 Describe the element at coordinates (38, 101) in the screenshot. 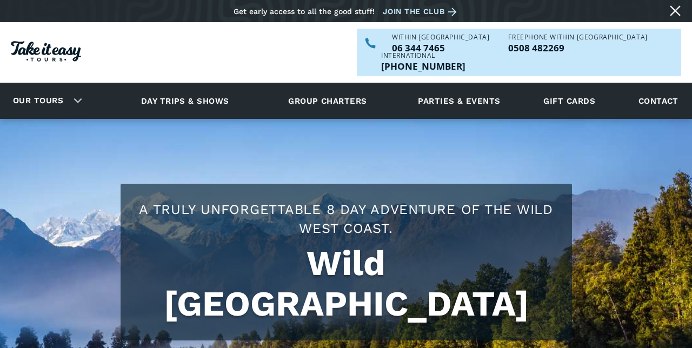

I see `a: Our tours` at that location.